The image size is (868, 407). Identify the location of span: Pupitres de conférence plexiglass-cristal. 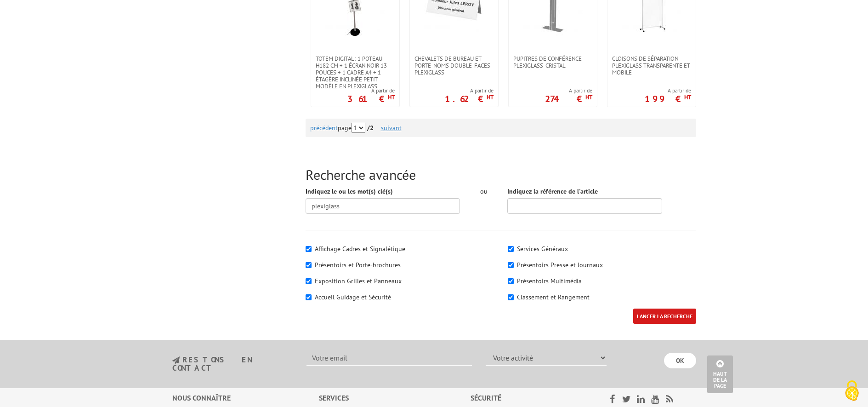
(553, 62).